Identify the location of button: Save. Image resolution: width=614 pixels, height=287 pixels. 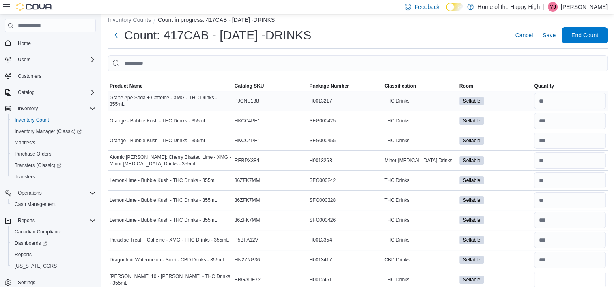
(549, 35).